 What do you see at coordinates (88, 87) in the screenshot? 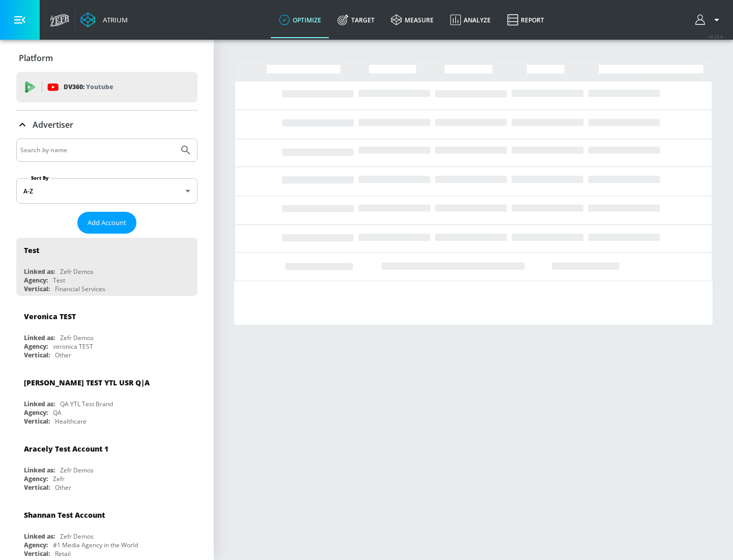
I see `p: DV360:` at bounding box center [88, 87].